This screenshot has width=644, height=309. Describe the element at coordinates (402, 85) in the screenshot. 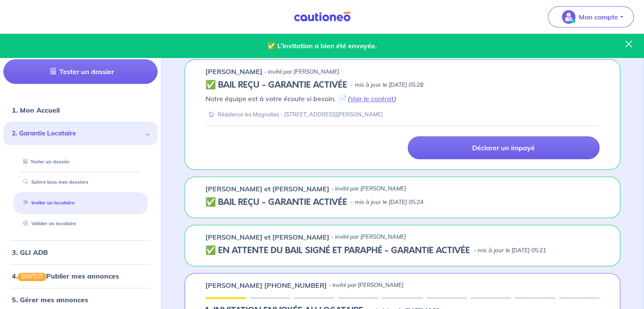

I see `div: state: CONTRACT-VALIDATED, Context: IN-MANAGEMENT,IN-MANAGEMENT` at that location.